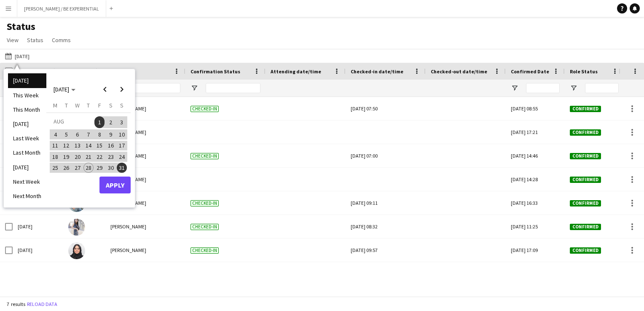 The width and height of the screenshot is (644, 311). Describe the element at coordinates (67, 135) in the screenshot. I see `button: 05-08-2025` at that location.